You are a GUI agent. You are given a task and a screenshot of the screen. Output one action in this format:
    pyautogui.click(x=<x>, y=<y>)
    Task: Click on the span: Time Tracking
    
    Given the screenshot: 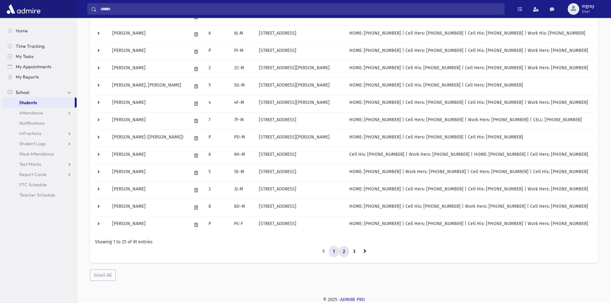 What is the action you would take?
    pyautogui.click(x=30, y=46)
    